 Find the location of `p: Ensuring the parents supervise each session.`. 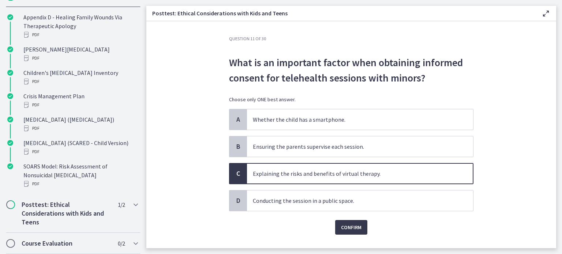

p: Ensuring the parents supervise each session. is located at coordinates (353, 147).